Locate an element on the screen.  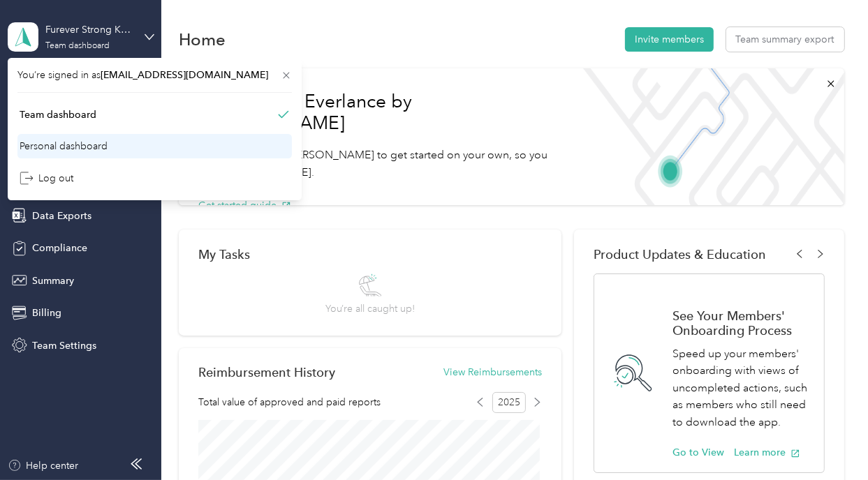
span: You’re all caught up! is located at coordinates (370, 309).